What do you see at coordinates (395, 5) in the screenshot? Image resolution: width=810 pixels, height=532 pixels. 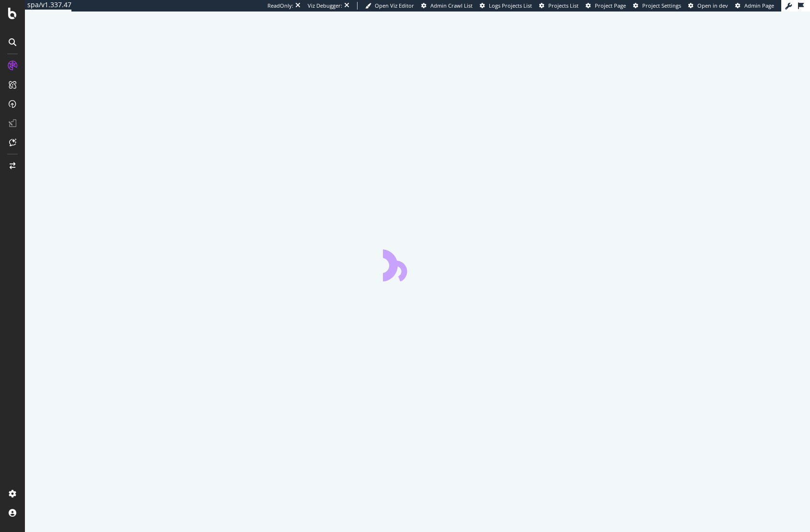 I see `span: Open Viz Editor` at bounding box center [395, 5].